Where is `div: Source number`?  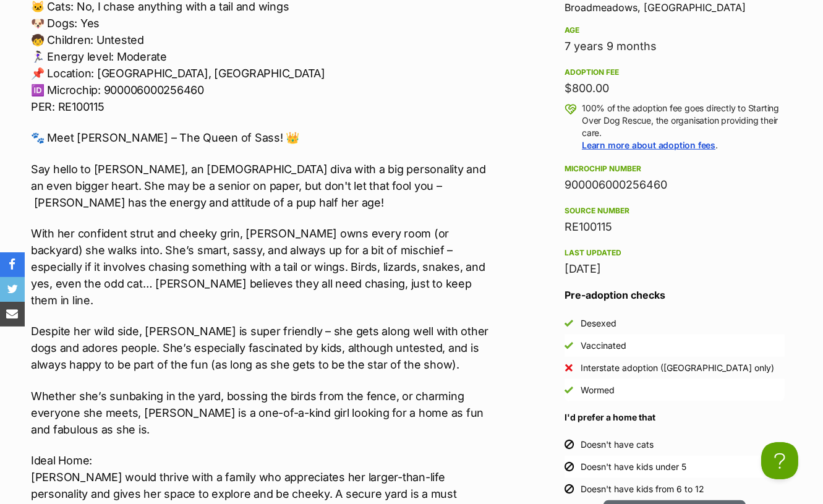
div: Source number is located at coordinates (675, 211).